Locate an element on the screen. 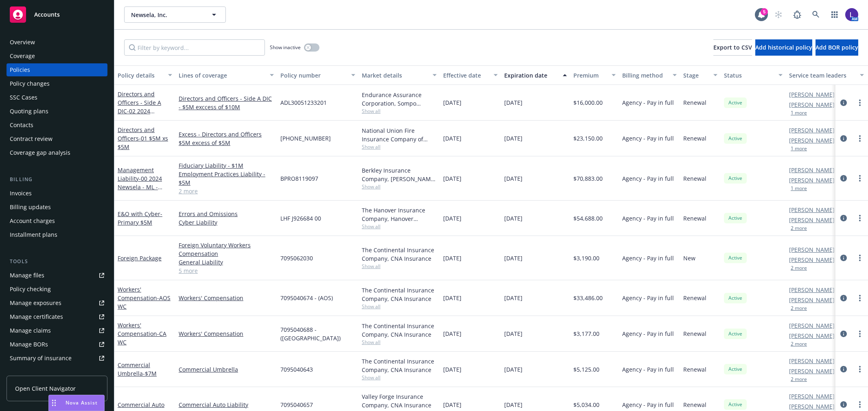  a: Account charges is located at coordinates (57, 221).